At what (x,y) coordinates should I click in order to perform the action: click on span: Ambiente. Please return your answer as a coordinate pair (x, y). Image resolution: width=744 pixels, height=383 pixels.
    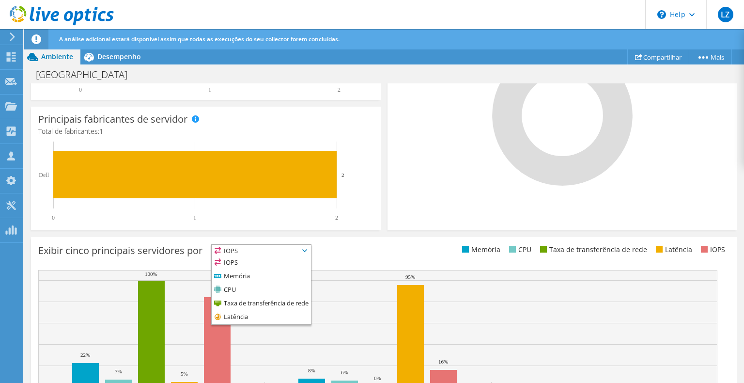
    Looking at the image, I should click on (57, 56).